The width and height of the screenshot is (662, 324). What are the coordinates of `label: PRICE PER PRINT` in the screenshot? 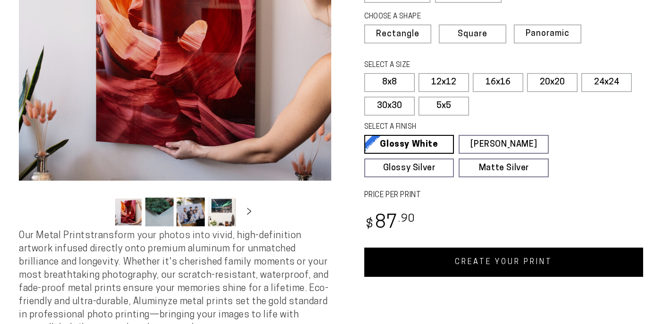 It's located at (504, 195).